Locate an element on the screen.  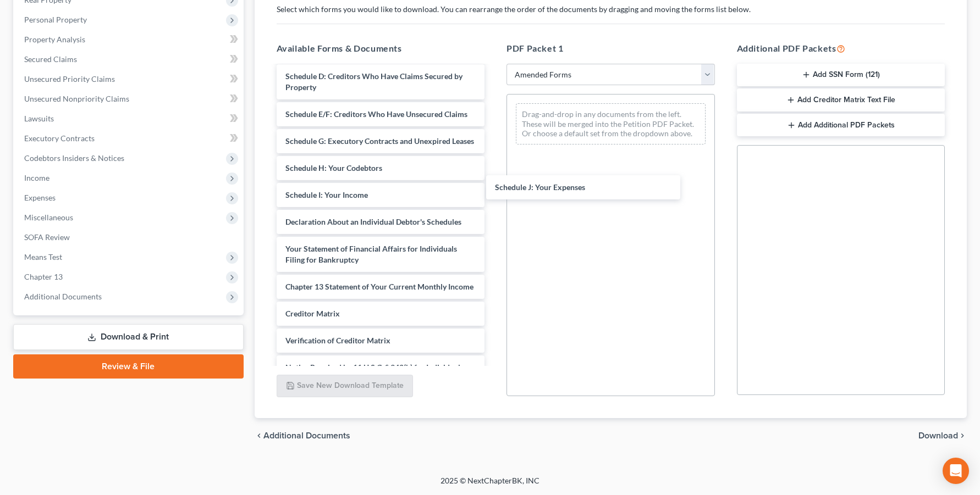
span: Lawsuits is located at coordinates (39, 118).